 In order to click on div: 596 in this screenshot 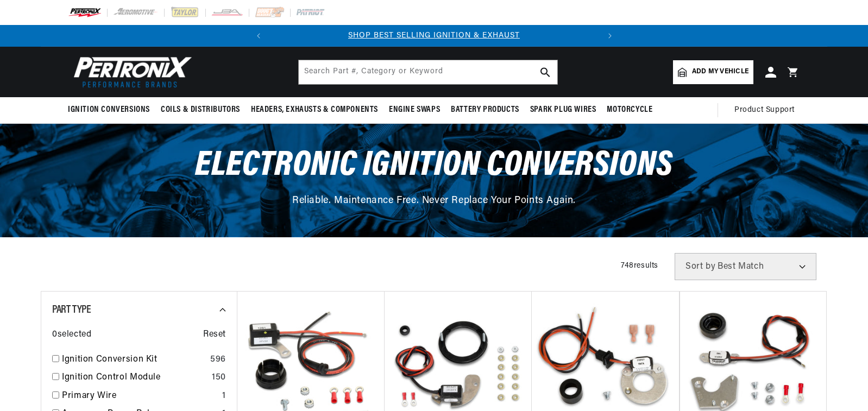, I will do `click(218, 360)`.